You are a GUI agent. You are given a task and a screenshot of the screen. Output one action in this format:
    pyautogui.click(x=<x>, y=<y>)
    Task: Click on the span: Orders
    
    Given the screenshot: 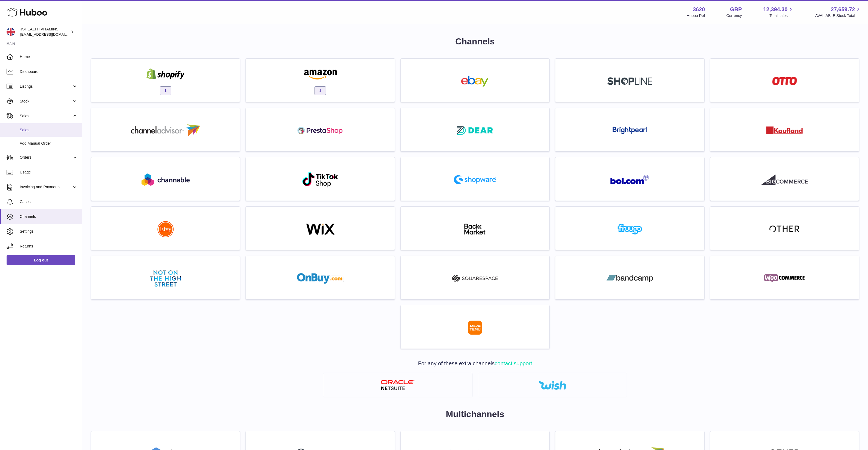 What is the action you would take?
    pyautogui.click(x=46, y=157)
    